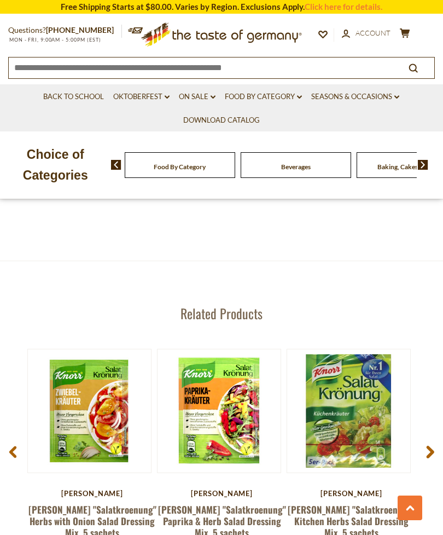 The height and width of the screenshot is (535, 443). What do you see at coordinates (197, 97) in the screenshot?
I see `a: On Sale` at bounding box center [197, 97].